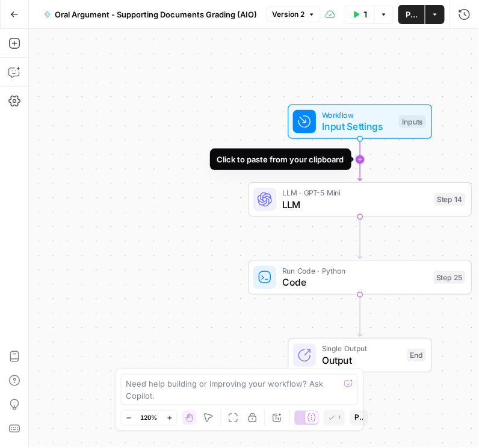  Describe the element at coordinates (412, 14) in the screenshot. I see `span: Publish` at that location.